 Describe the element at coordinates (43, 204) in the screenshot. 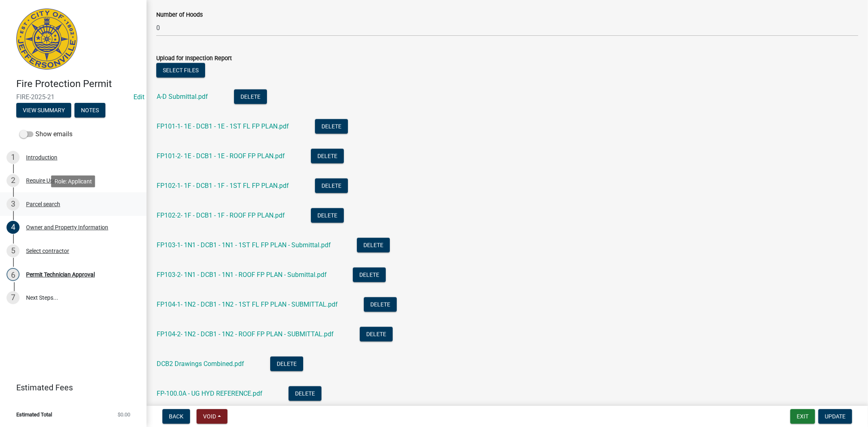

I see `div: Parcel search` at that location.